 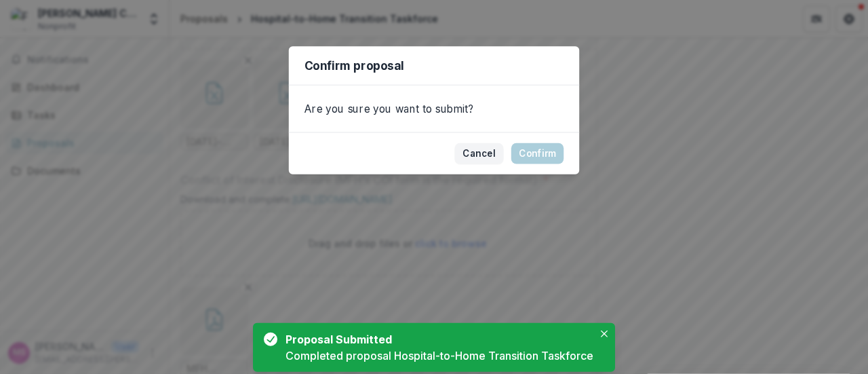 I want to click on div: Proposal Submitted, so click(x=437, y=340).